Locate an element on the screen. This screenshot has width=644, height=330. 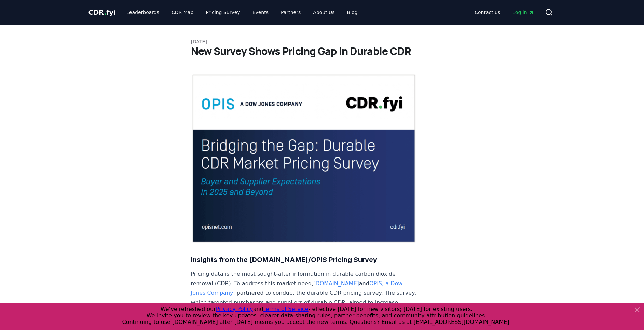
a: Contact us is located at coordinates (487, 12).